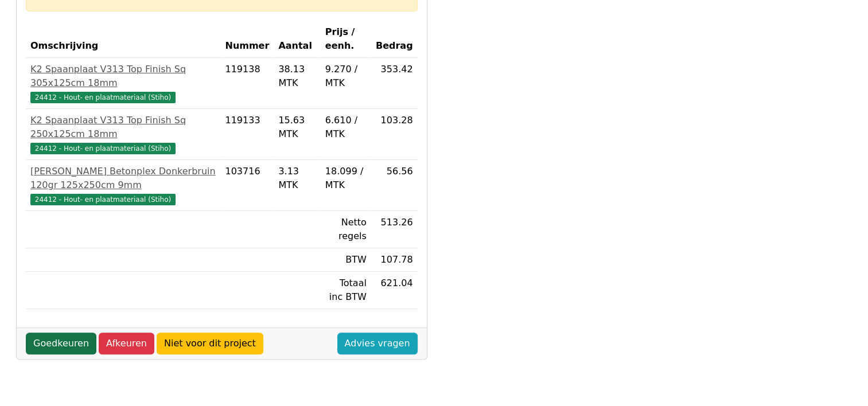 The image size is (868, 406). Describe the element at coordinates (346, 76) in the screenshot. I see `div: 9.270 / MTK` at that location.